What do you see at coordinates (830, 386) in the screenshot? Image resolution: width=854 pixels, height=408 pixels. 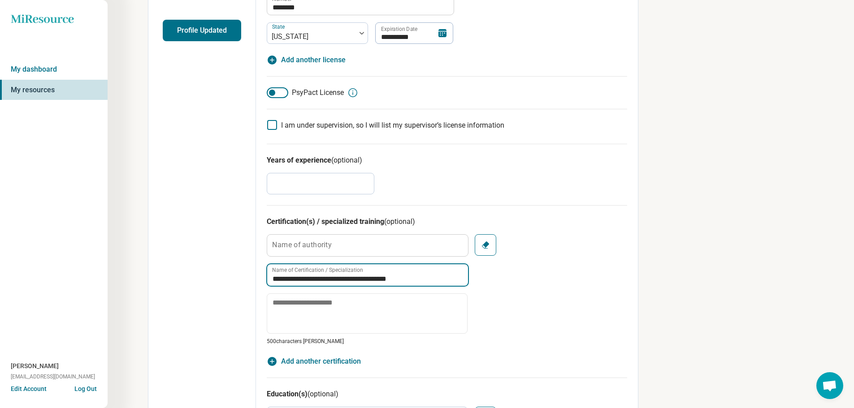 I see `a: Open chat` at bounding box center [830, 386].